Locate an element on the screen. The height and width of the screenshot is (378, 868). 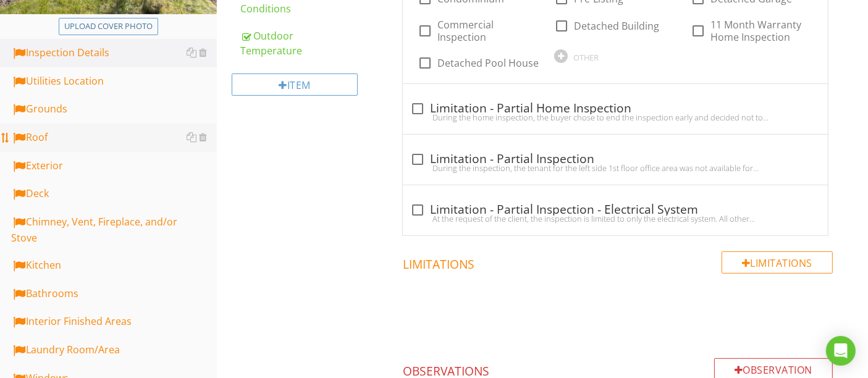
div: OTHER is located at coordinates (586, 57).